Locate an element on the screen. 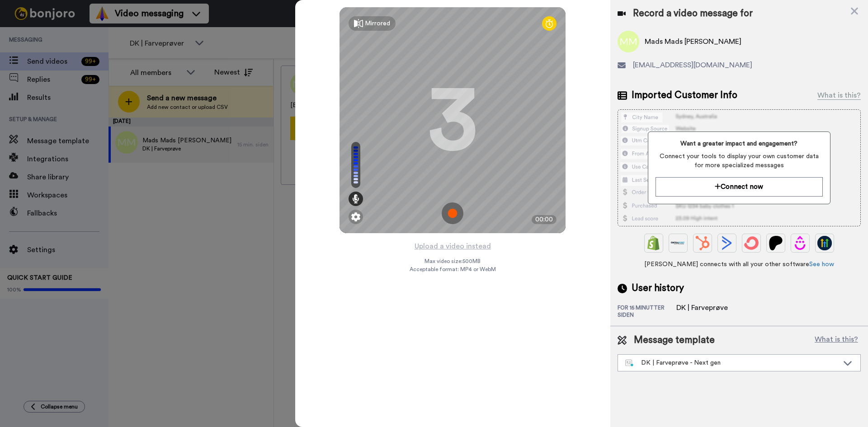 The image size is (868, 427). img: Patreon is located at coordinates (776, 243).